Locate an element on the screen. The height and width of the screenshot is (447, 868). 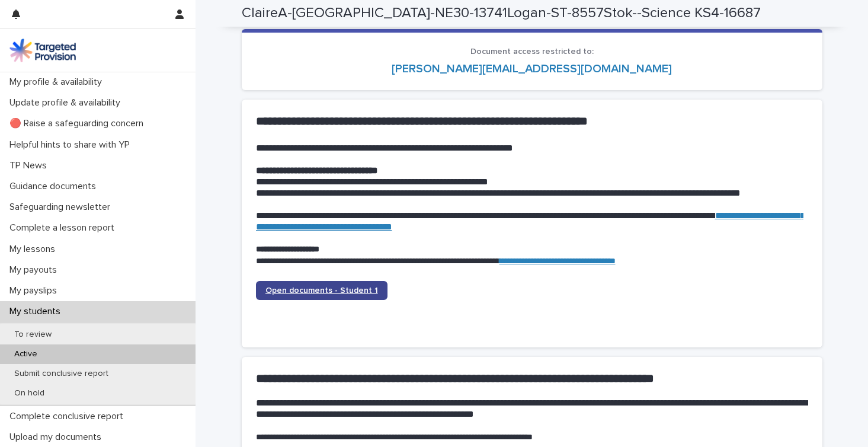
p: Guidance documents is located at coordinates (55, 186).